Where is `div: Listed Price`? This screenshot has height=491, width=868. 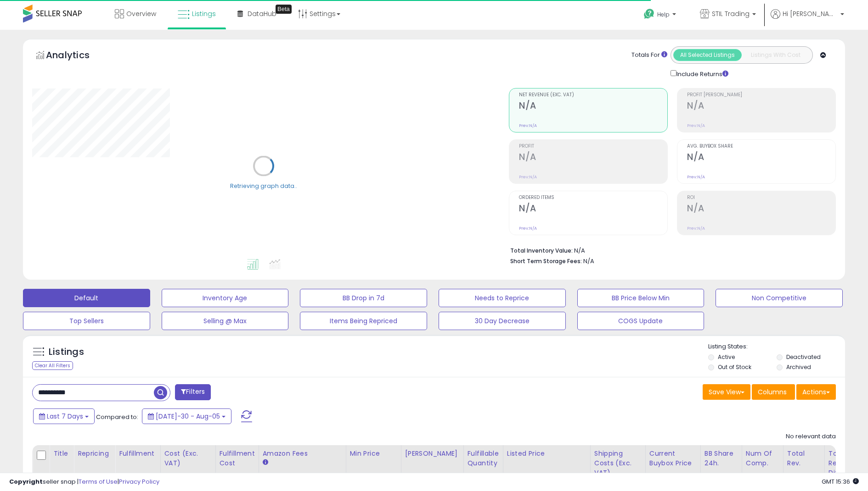
div: Listed Price is located at coordinates (547, 454).